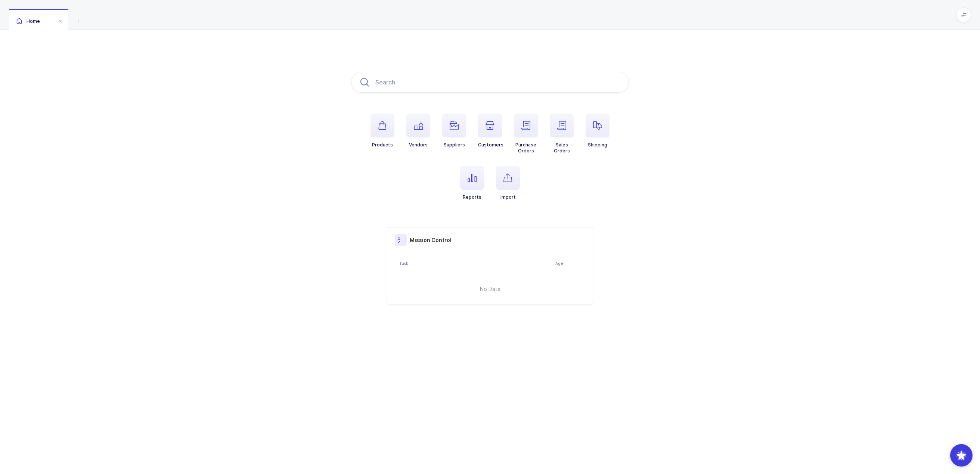  What do you see at coordinates (383, 131) in the screenshot?
I see `button: Products` at bounding box center [383, 131].